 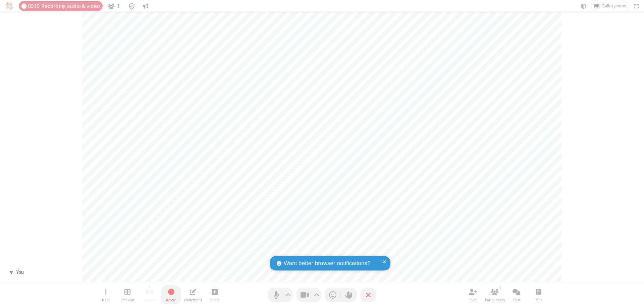 What do you see at coordinates (349, 295) in the screenshot?
I see `button: Raise hand` at bounding box center [349, 295].